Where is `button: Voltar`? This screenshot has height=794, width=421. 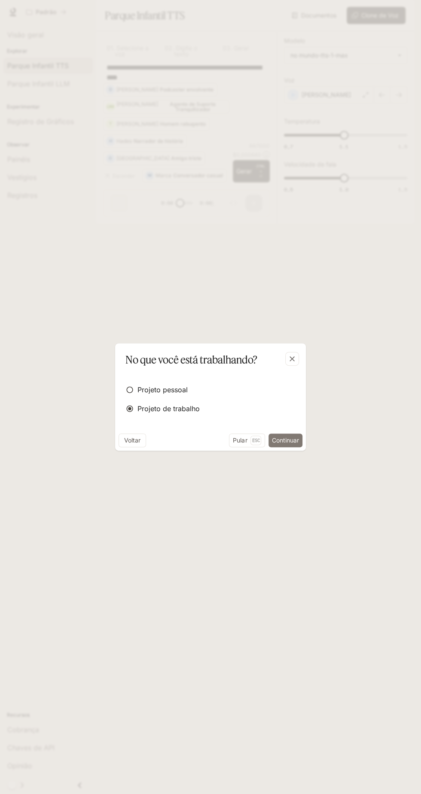 button: Voltar is located at coordinates (132, 440).